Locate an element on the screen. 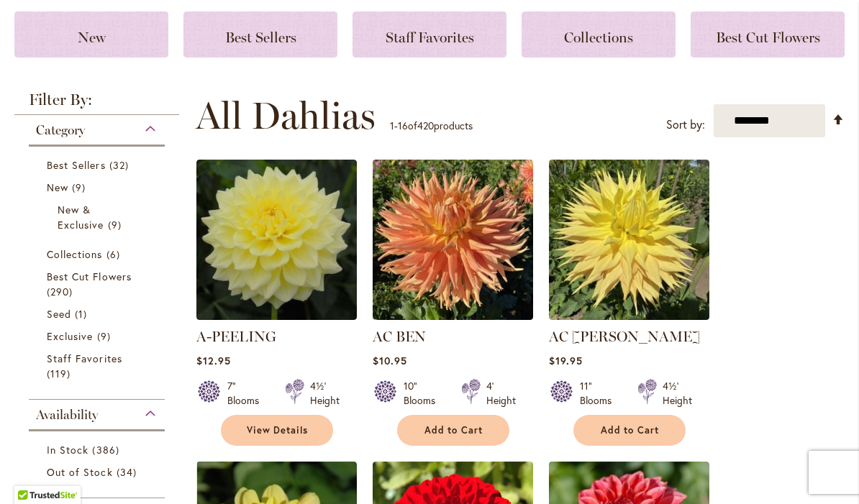 The width and height of the screenshot is (859, 504). img: AC Jeri is located at coordinates (629, 240).